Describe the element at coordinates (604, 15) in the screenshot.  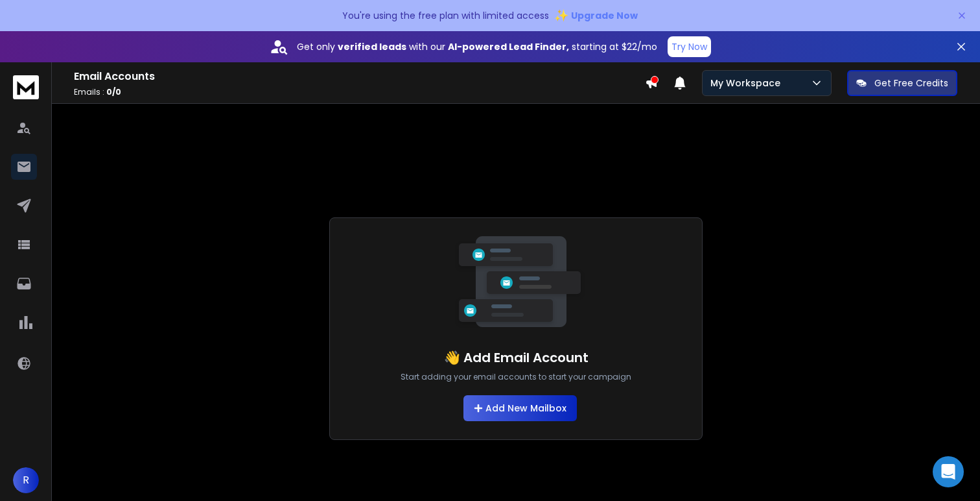
I see `span: Upgrade Now` at that location.